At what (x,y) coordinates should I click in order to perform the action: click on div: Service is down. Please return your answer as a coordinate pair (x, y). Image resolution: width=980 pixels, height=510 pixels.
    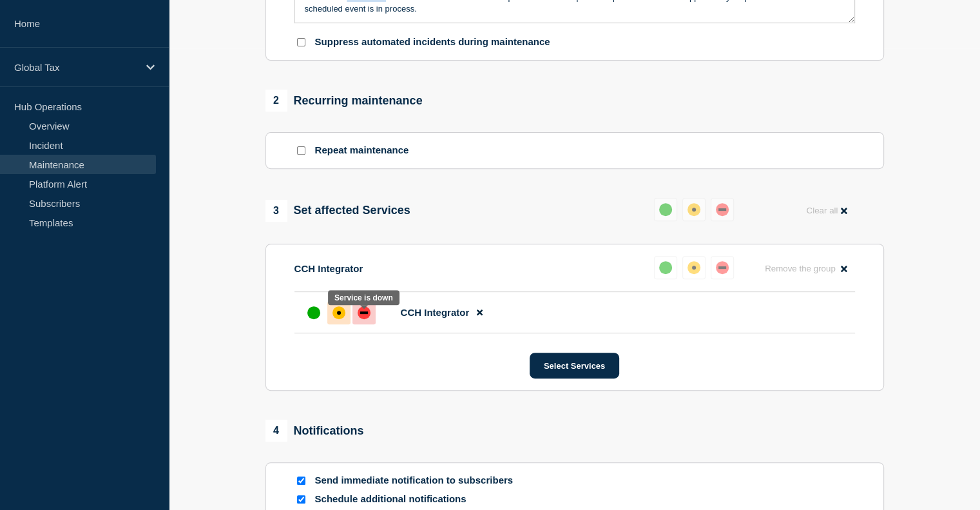
    Looking at the image, I should click on (364, 298).